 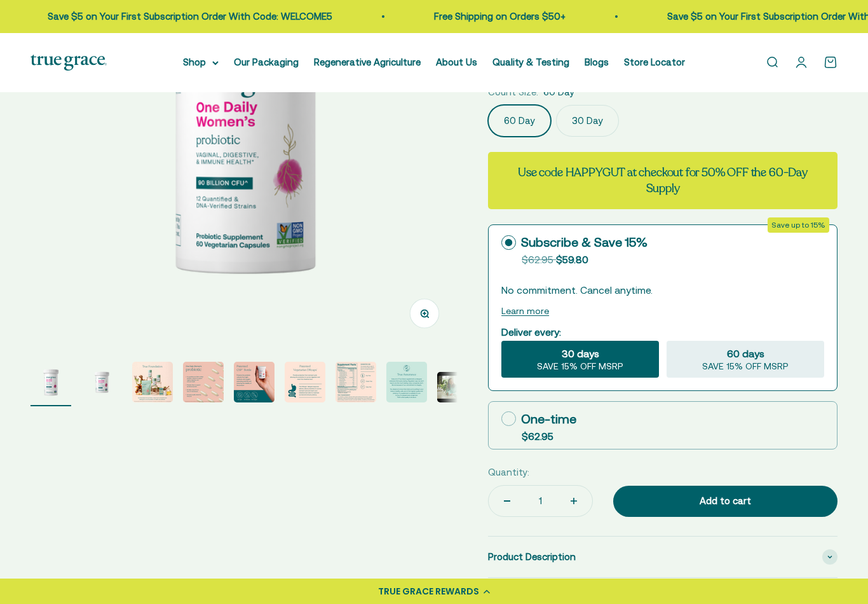 I want to click on a: Regenerative Agriculture, so click(x=368, y=62).